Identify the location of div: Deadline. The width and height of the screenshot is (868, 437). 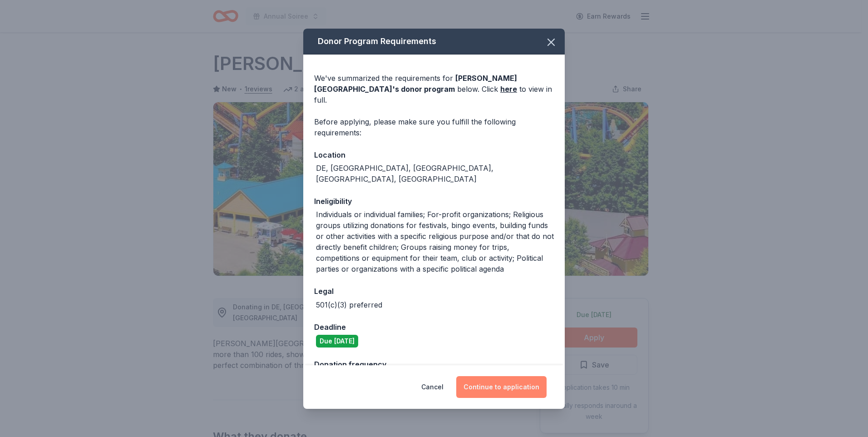
(434, 327).